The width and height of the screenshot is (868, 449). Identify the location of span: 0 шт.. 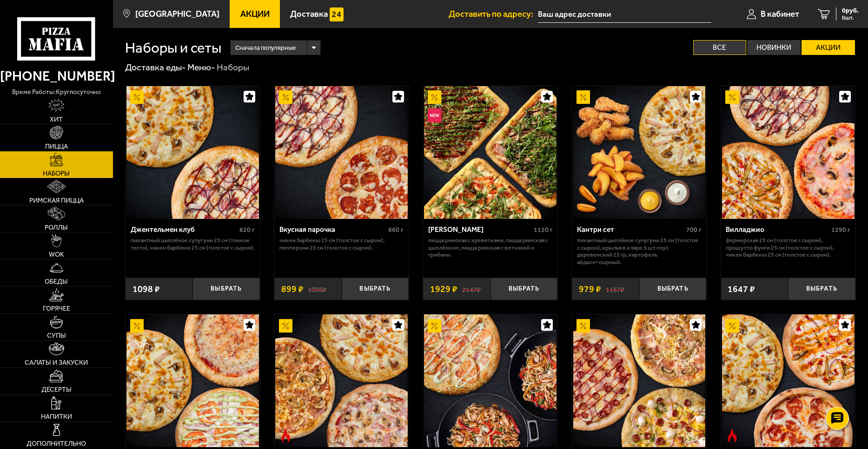
(851, 17).